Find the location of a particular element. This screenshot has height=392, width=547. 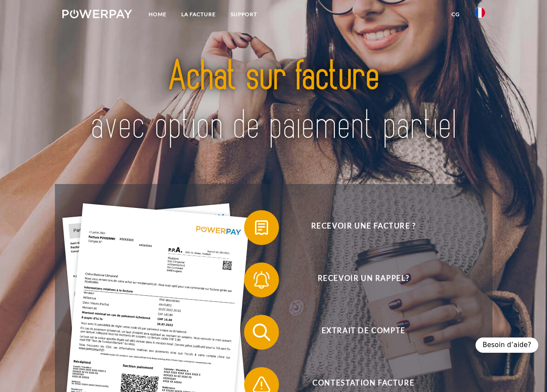

a: Extrait de compte is located at coordinates (357, 332).